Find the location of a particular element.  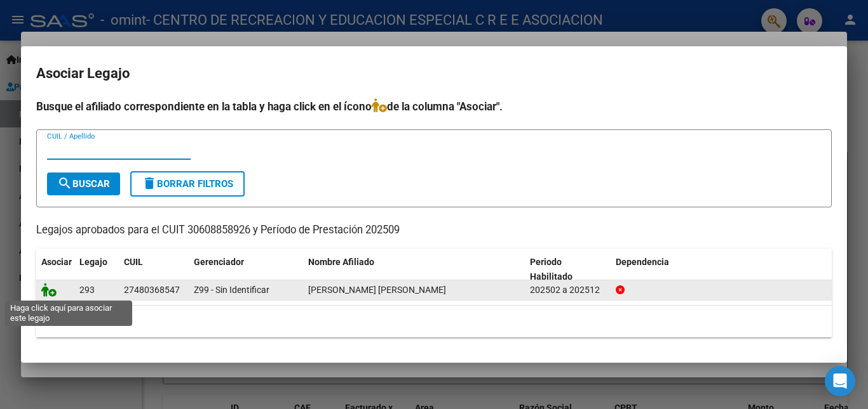

div: 202502 a 202512 is located at coordinates (567, 290).